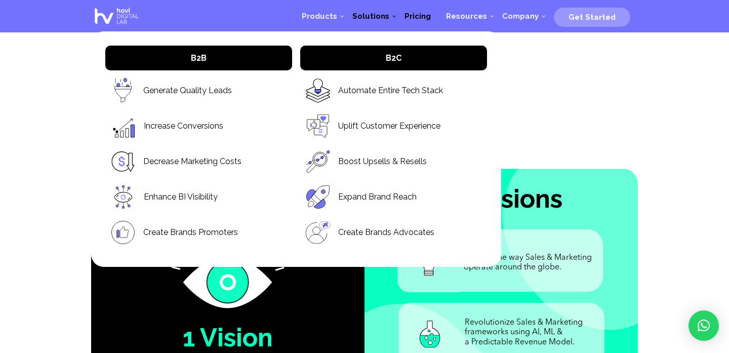 This screenshot has height=353, width=729. Describe the element at coordinates (592, 17) in the screenshot. I see `span: Get Started` at that location.